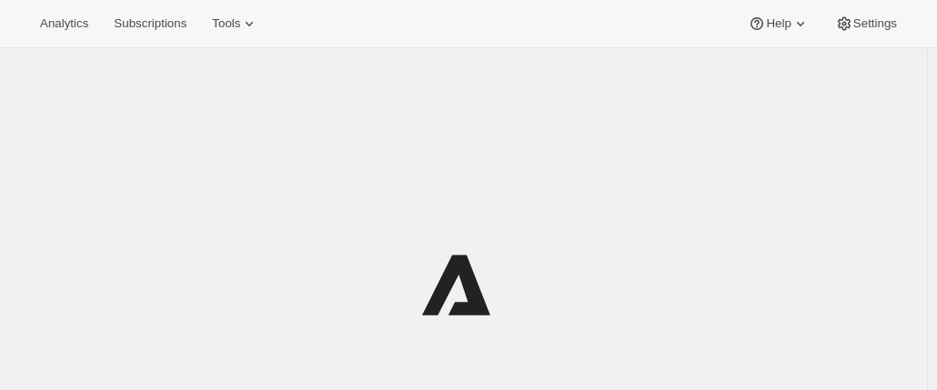 The image size is (937, 390). What do you see at coordinates (778, 24) in the screenshot?
I see `button: Help` at bounding box center [778, 24].